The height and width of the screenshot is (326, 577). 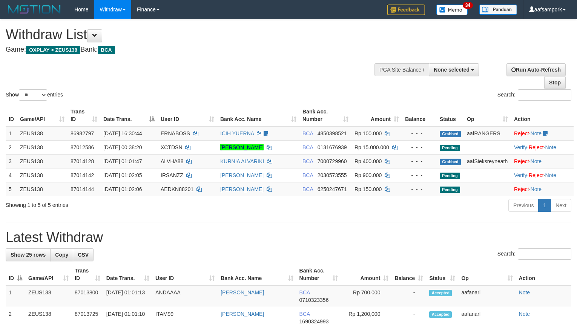 I want to click on a: Show 25 rows, so click(x=28, y=255).